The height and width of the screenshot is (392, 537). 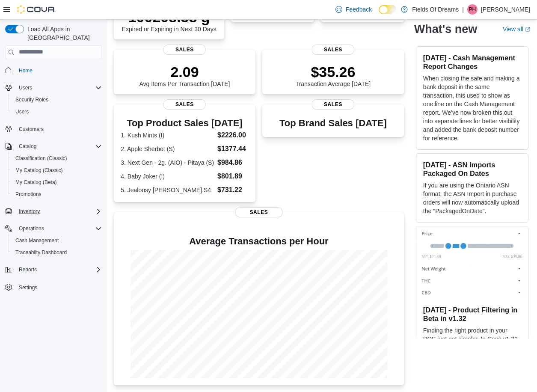 I want to click on button: Home, so click(x=54, y=70).